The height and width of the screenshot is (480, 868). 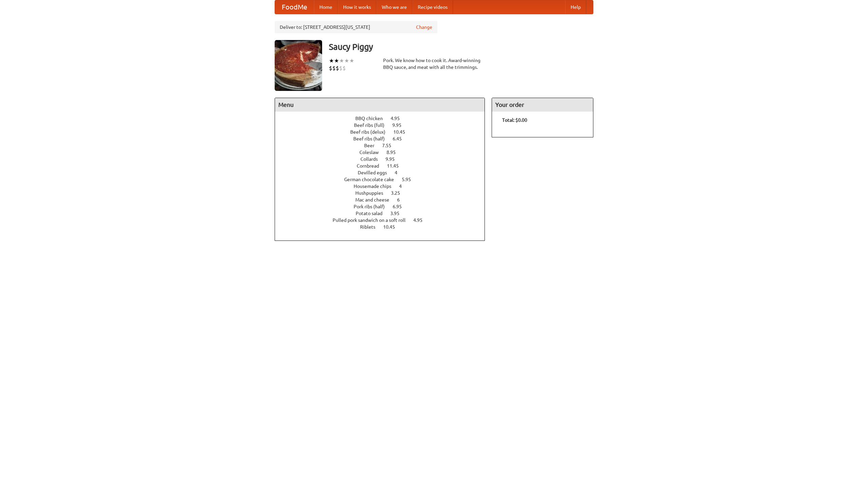 What do you see at coordinates (433, 7) in the screenshot?
I see `a: Recipe videos` at bounding box center [433, 7].